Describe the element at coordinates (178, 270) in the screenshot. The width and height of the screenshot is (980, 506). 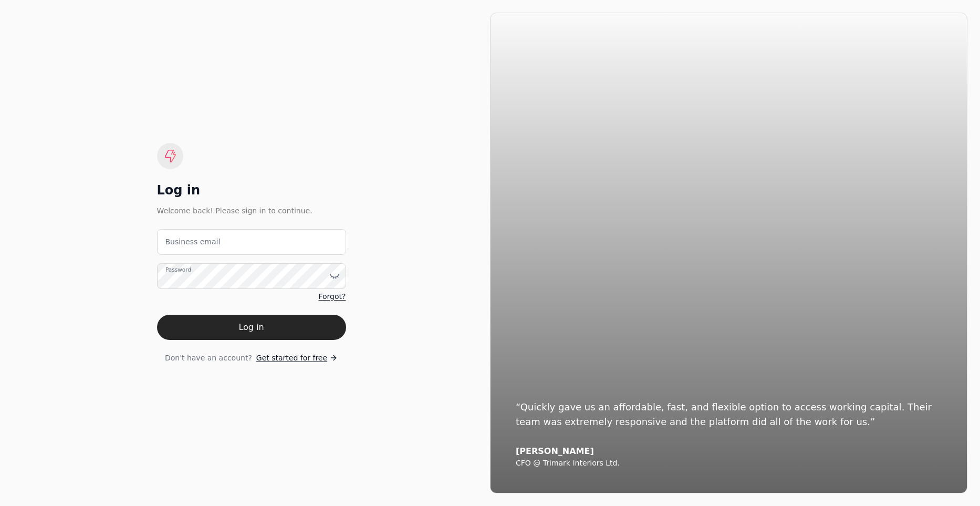
I see `label: Password` at that location.